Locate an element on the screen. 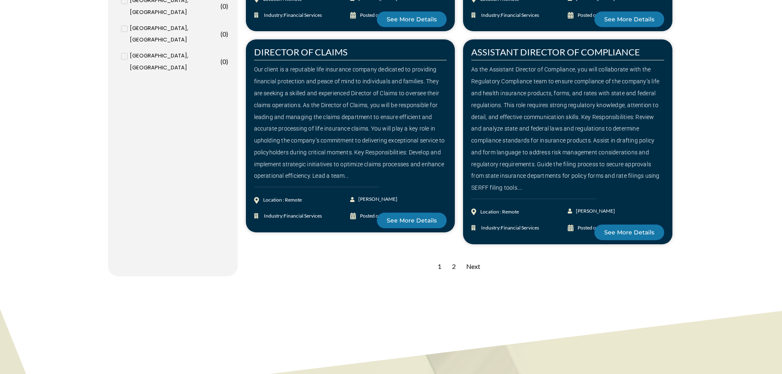 The image size is (782, 374). div: 2 is located at coordinates (454, 266).